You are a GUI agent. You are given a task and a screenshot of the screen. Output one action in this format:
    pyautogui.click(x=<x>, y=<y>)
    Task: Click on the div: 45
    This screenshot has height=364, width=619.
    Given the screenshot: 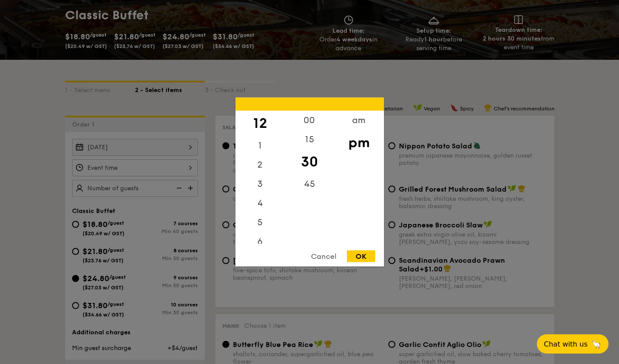 What is the action you would take?
    pyautogui.click(x=310, y=184)
    